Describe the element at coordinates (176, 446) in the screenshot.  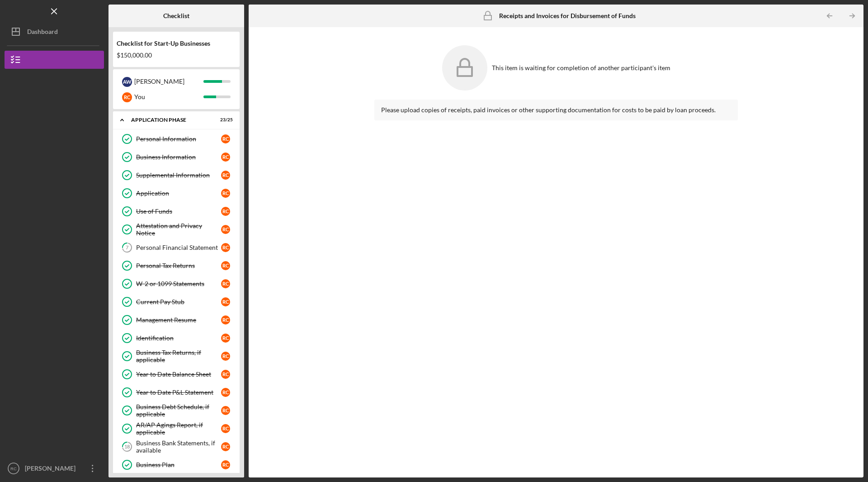
I see `a: 18Business Bank Statements, if availableRC` at that location.